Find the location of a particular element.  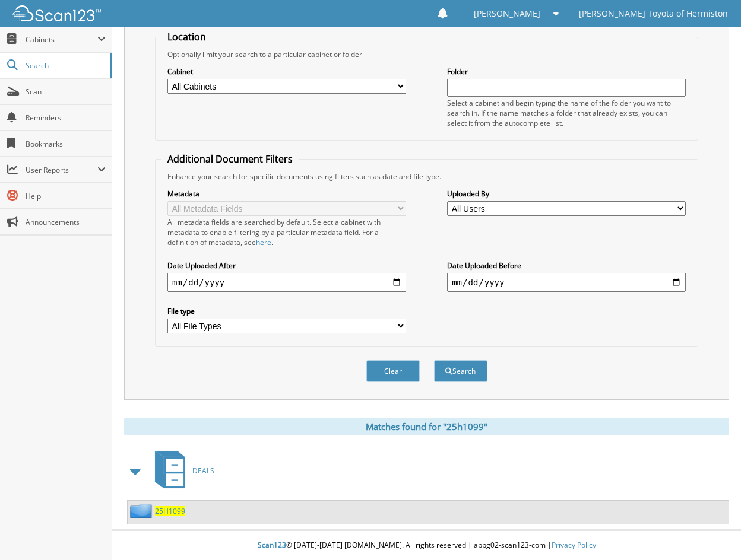

label: Date Uploaded Before is located at coordinates (566, 265).